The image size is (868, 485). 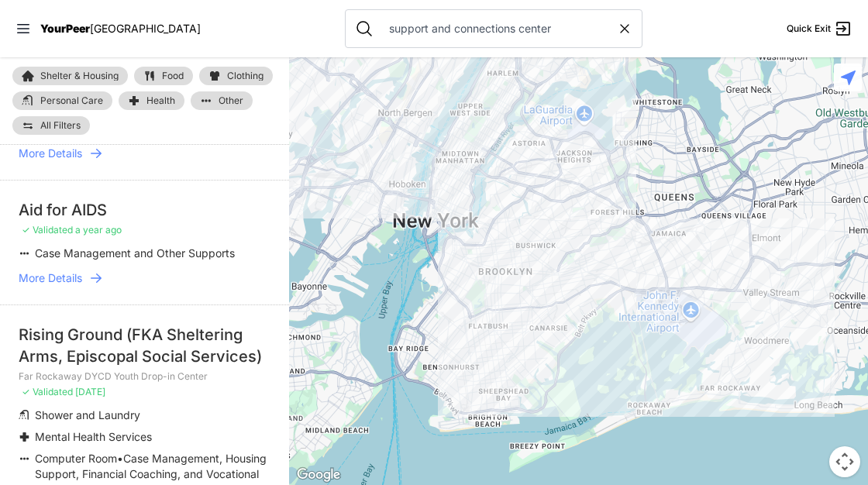 I want to click on a: Food, so click(x=163, y=76).